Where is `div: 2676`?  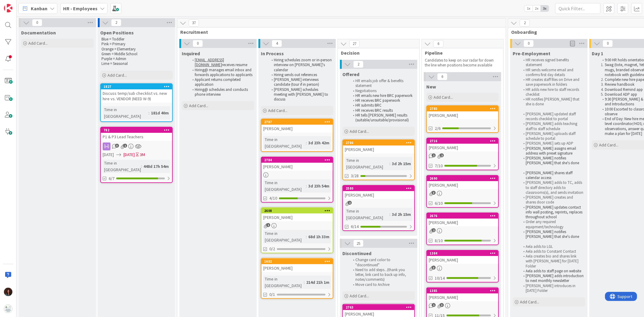 div: 2676 is located at coordinates (462, 216).